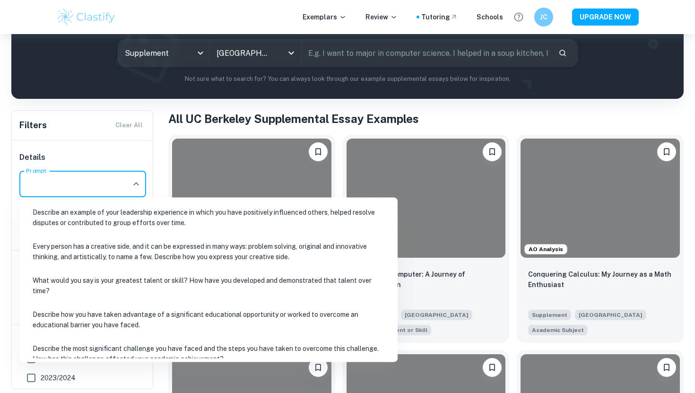 This screenshot has height=393, width=695. I want to click on img: Clastify logo, so click(86, 17).